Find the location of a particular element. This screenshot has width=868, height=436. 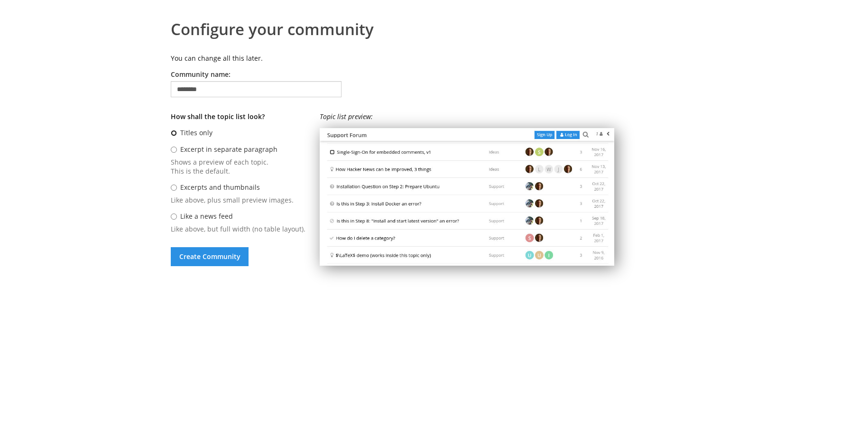

span: Like above, plus small preview images. is located at coordinates (238, 200).